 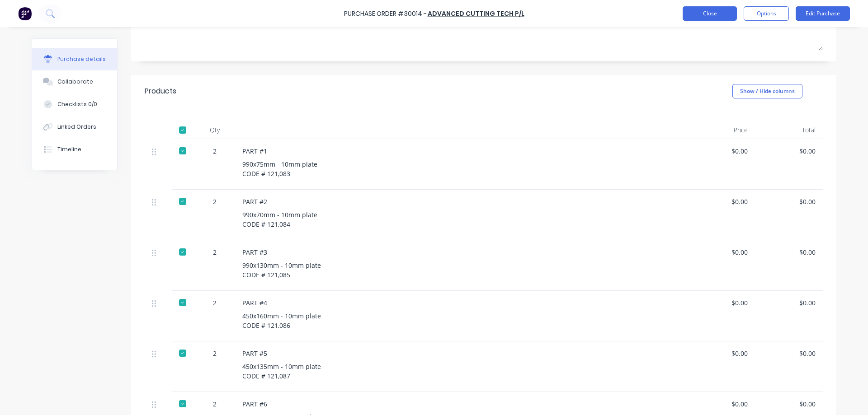 I want to click on div: 990x75mm - 10mm plate CODE # 121,083, so click(x=461, y=169).